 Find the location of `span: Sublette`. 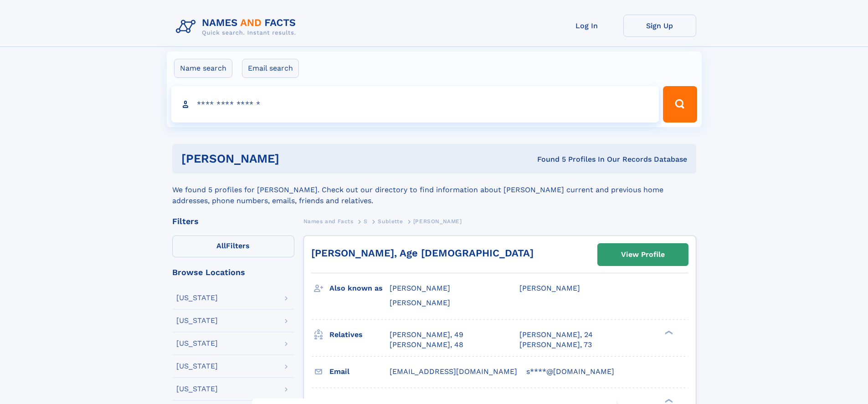

span: Sublette is located at coordinates (390, 221).